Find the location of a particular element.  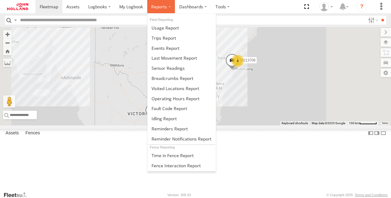

span: 100 km is located at coordinates (354, 123).